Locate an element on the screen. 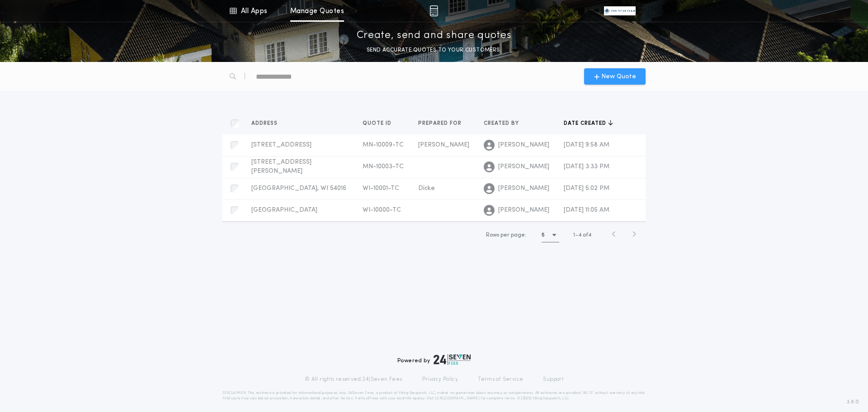  button: Quote ID is located at coordinates (380, 124).